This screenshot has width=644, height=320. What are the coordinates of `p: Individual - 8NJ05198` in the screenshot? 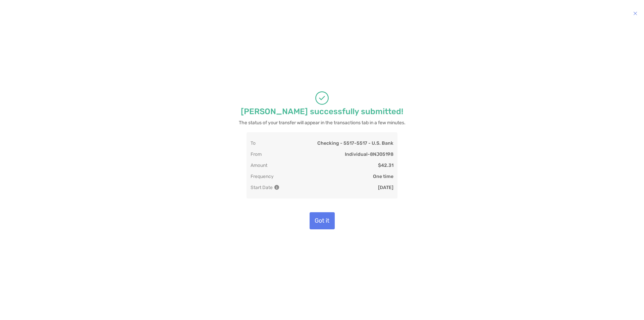 It's located at (369, 154).